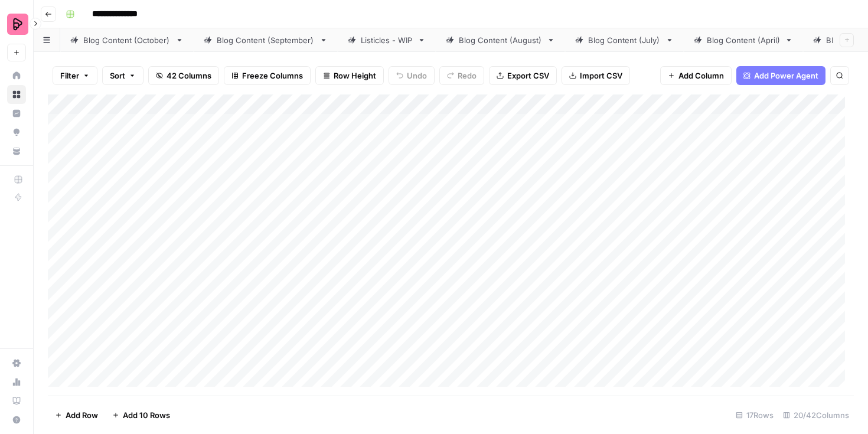 The image size is (868, 434). What do you see at coordinates (17, 401) in the screenshot?
I see `a: Learning Hub` at bounding box center [17, 401].